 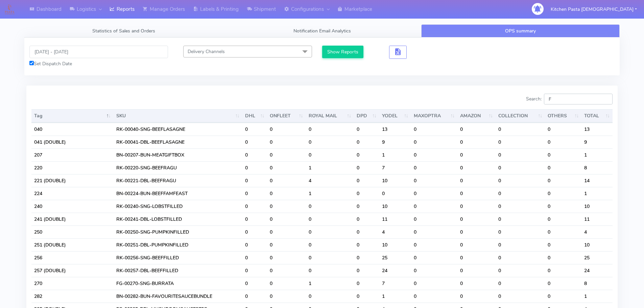 What do you see at coordinates (72, 219) in the screenshot?
I see `td: 241 (DOUBLE)` at bounding box center [72, 219].